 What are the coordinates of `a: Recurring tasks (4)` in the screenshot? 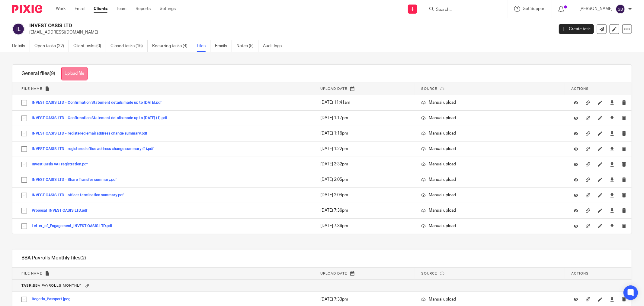 It's located at (172, 46).